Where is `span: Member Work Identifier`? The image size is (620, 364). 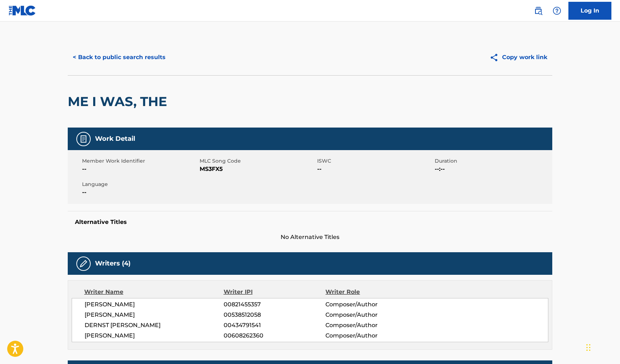 span: Member Work Identifier is located at coordinates (140, 161).